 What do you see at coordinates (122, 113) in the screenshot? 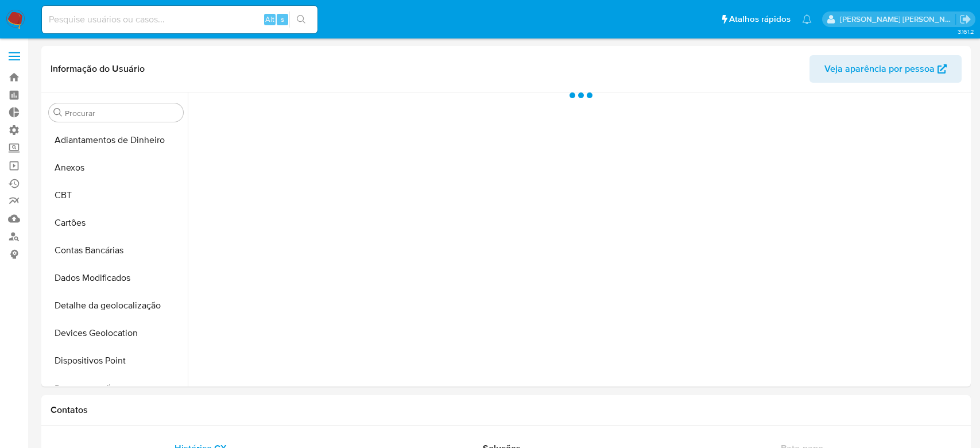
I see `input: Procurar` at bounding box center [122, 113].